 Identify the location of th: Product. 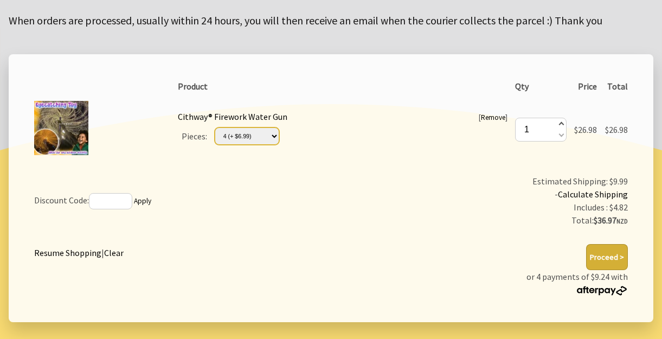
(342, 86).